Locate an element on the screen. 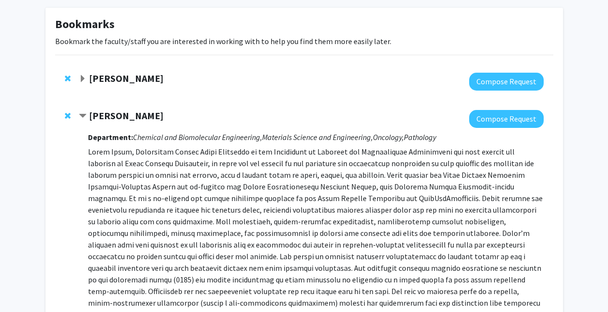 The image size is (608, 312). span: Remove Denis Wirtz from bookmarks is located at coordinates (68, 116).